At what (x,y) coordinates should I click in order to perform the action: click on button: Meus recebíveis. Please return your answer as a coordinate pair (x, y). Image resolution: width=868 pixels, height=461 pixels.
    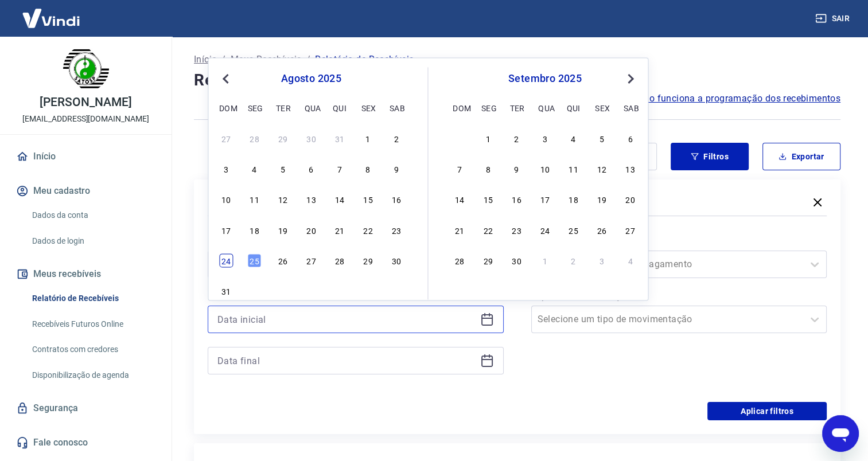
    Looking at the image, I should click on (86, 274).